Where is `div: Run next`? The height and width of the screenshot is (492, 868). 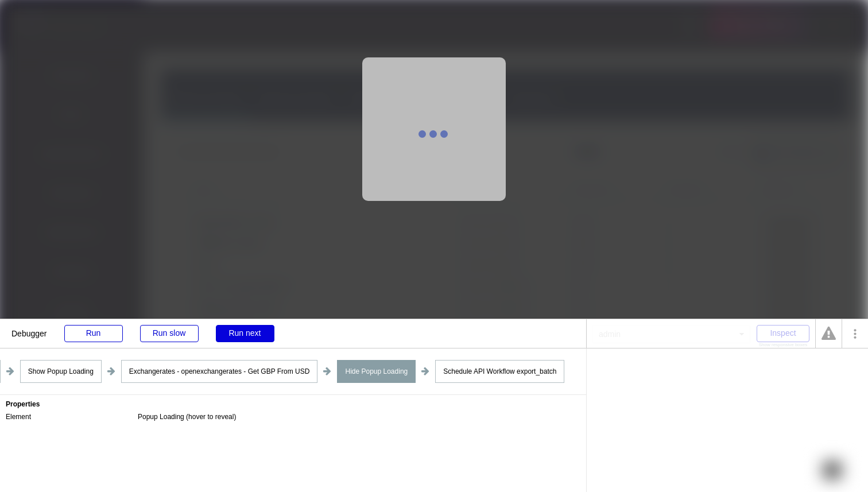 div: Run next is located at coordinates (245, 333).